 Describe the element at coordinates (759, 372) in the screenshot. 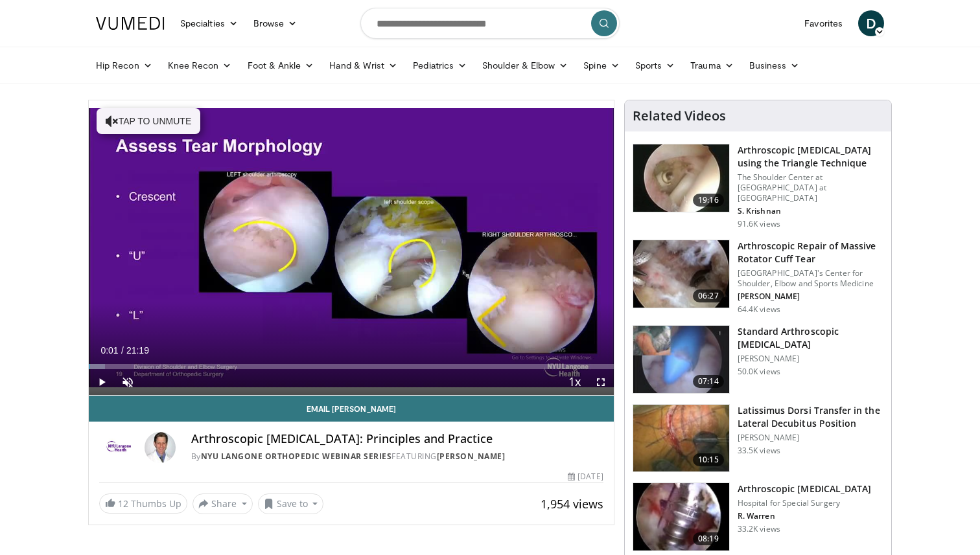

I see `p: 50.0K views` at that location.